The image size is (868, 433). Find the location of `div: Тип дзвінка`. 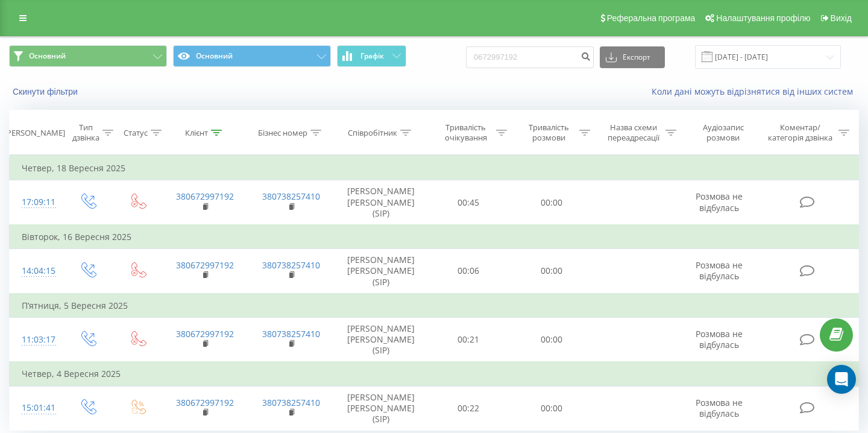

div: Тип дзвінка is located at coordinates (86, 132).